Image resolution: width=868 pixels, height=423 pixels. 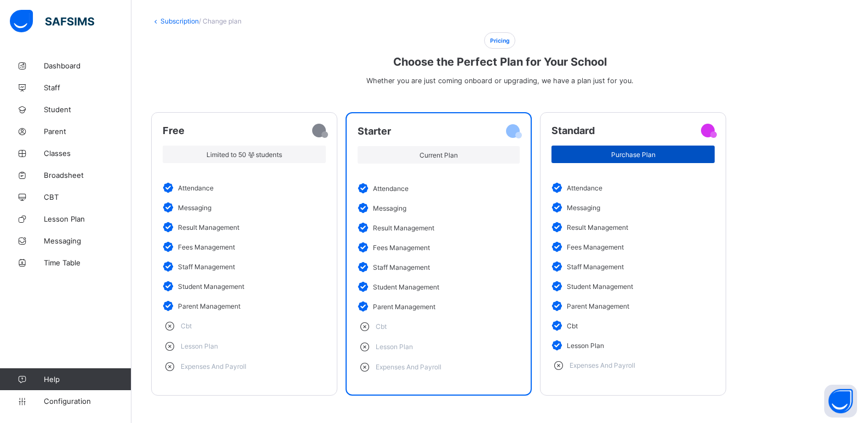 What do you see at coordinates (499, 41) in the screenshot?
I see `span: Pricing` at bounding box center [499, 41].